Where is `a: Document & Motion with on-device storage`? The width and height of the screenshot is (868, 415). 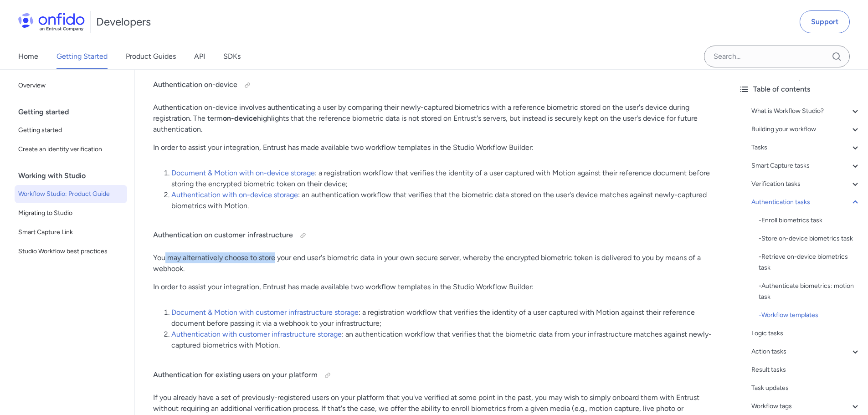
a: Document & Motion with on-device storage is located at coordinates (243, 173).